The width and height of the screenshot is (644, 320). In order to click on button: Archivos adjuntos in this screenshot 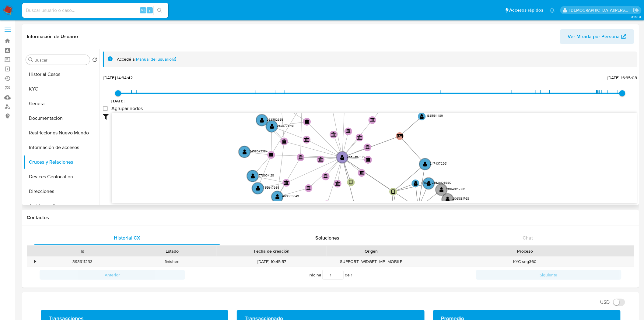, I will do `click(62, 206)`.